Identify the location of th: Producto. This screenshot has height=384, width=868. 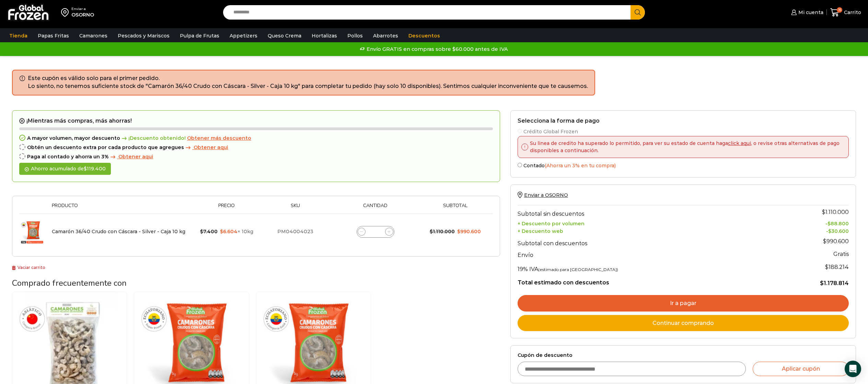
(121, 208).